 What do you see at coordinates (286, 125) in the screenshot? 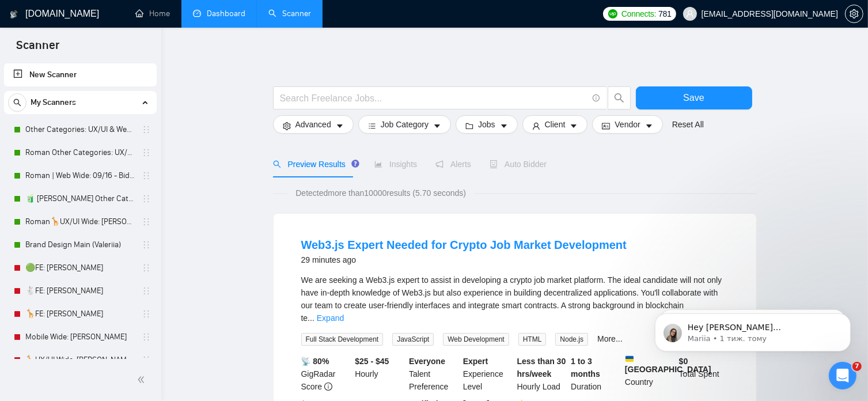
I see `span: setting` at bounding box center [286, 125].